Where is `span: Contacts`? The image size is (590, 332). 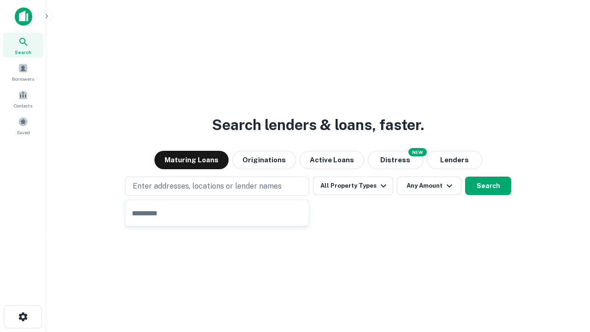
span: Contacts is located at coordinates (23, 106).